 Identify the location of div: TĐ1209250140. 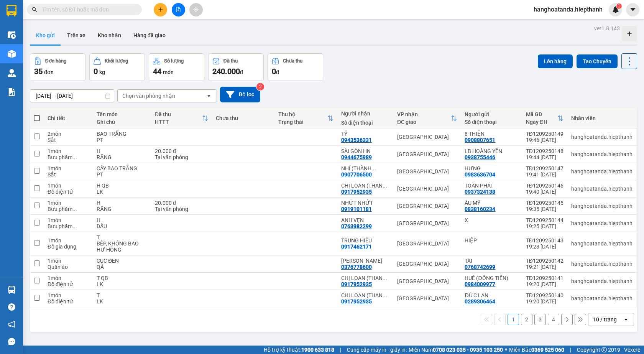
(545, 295).